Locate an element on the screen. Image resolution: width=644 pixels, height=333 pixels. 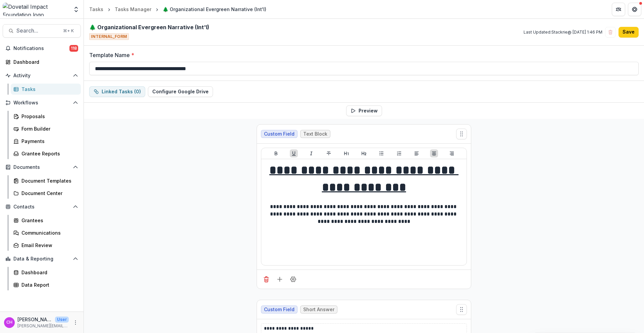
button: Save is located at coordinates (629, 32).